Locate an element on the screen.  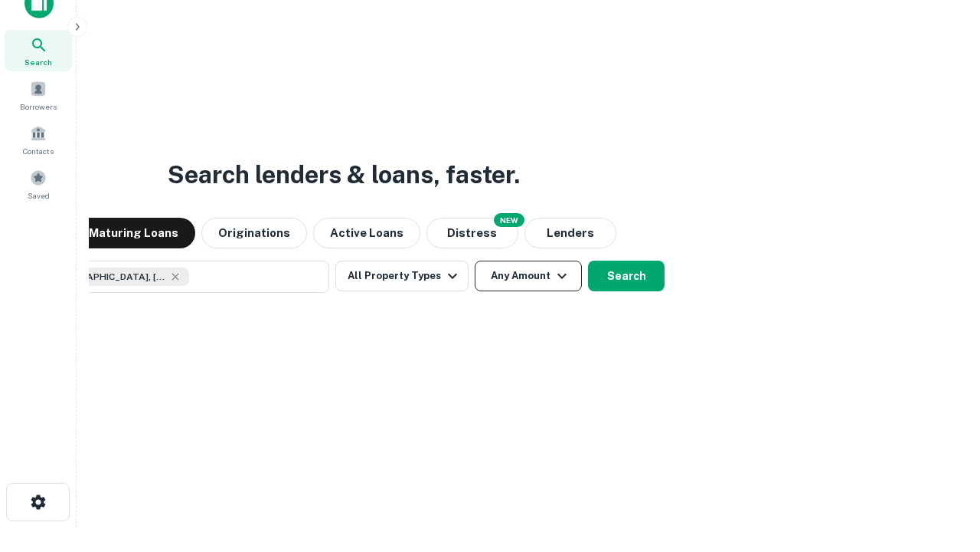
button: Any Amount is located at coordinates (528, 276).